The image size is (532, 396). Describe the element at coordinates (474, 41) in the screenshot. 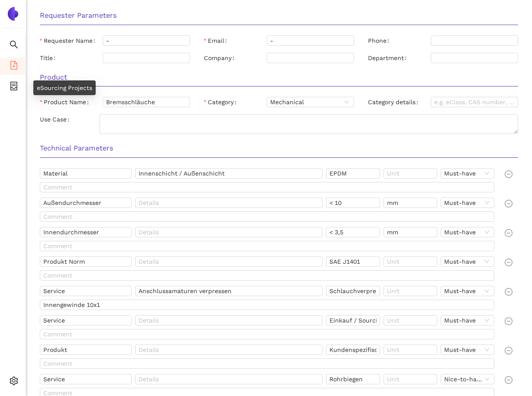

I see `input: Phone` at that location.